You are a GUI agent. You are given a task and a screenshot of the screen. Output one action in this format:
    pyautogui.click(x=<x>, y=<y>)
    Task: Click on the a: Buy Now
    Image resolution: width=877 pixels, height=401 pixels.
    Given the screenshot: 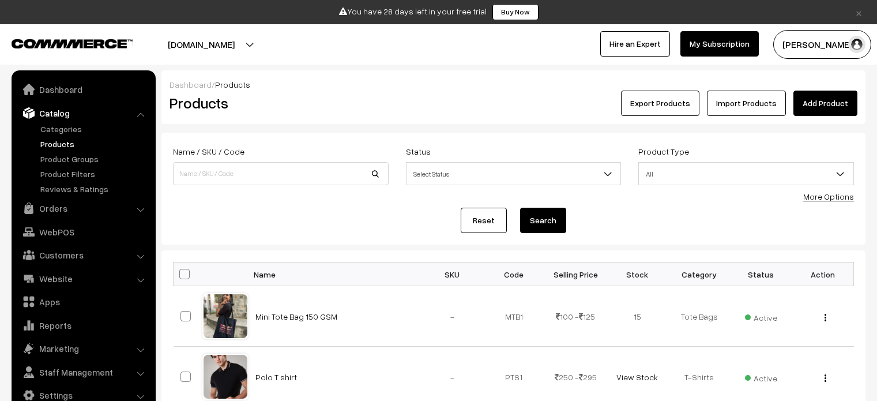 What is the action you would take?
    pyautogui.click(x=515, y=12)
    